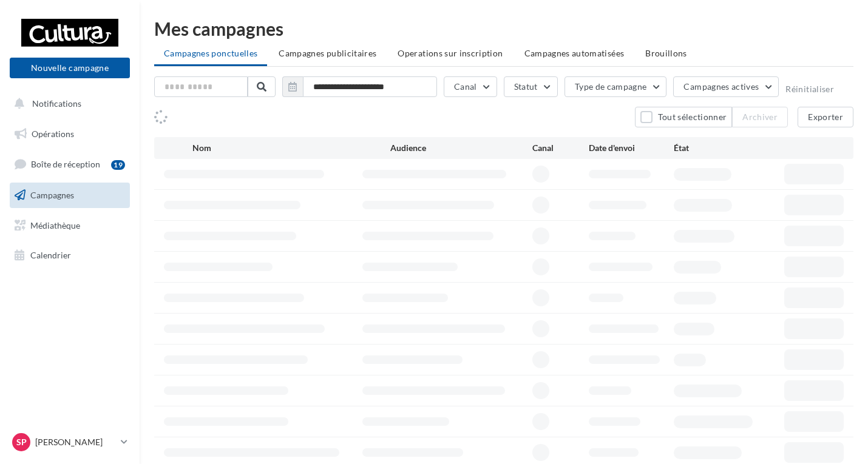 The height and width of the screenshot is (464, 868). Describe the element at coordinates (66, 164) in the screenshot. I see `span: Boîte de réception` at that location.